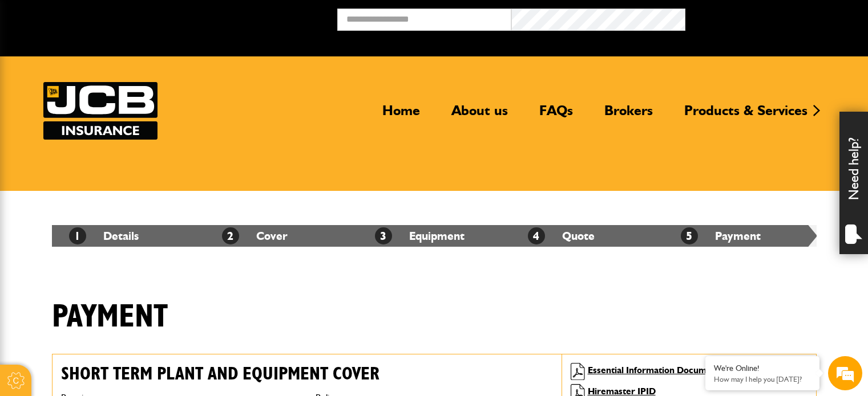 This screenshot has width=868, height=396. I want to click on a: Essential Information Document, so click(654, 370).